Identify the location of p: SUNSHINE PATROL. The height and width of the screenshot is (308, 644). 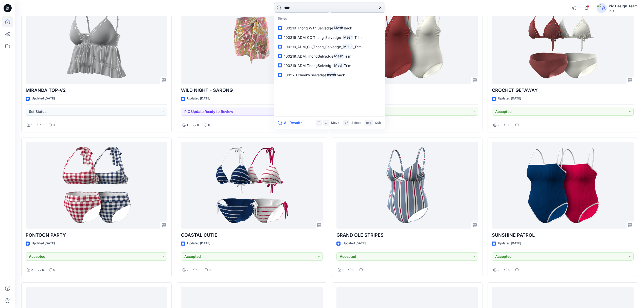
(562, 235).